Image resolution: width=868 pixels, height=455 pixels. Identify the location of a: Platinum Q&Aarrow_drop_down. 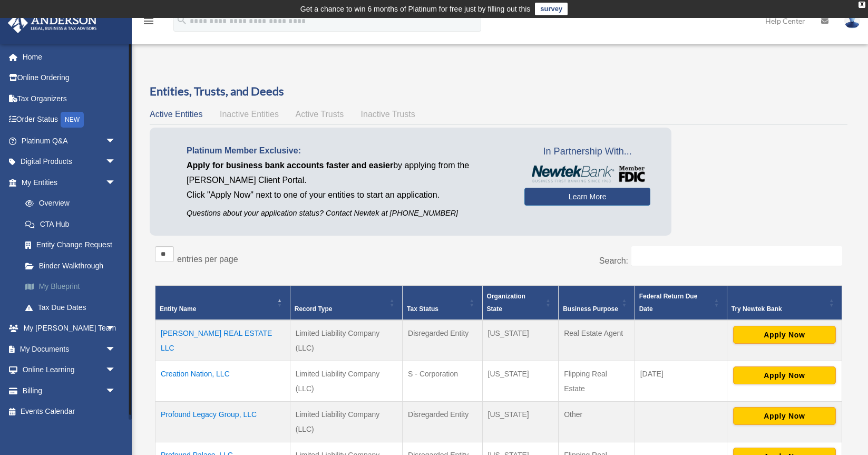
(70, 141).